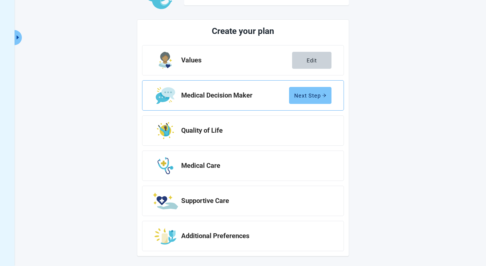 This screenshot has width=486, height=266. I want to click on h2: Additional Preferences, so click(254, 236).